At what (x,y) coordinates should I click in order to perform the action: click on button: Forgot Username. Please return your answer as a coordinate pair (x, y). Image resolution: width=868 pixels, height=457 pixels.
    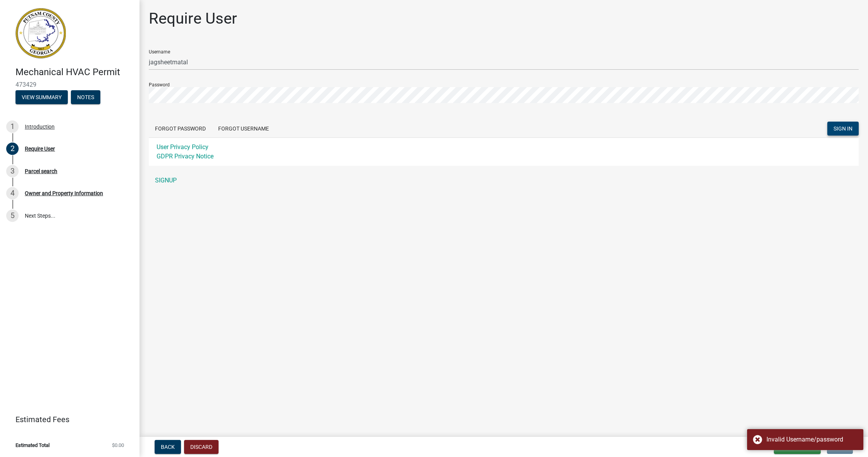
    Looking at the image, I should click on (244, 129).